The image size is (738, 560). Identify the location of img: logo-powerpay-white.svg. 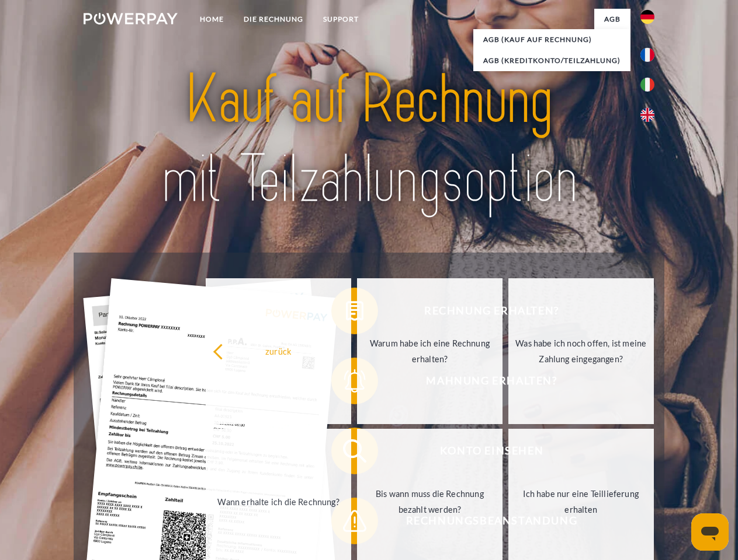
(130, 19).